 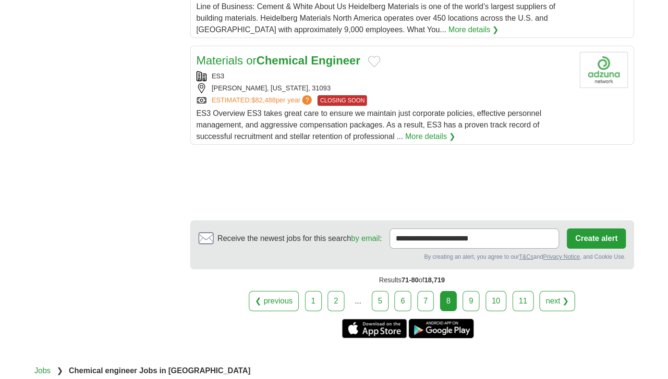 What do you see at coordinates (426, 301) in the screenshot?
I see `a: 7` at bounding box center [426, 301].